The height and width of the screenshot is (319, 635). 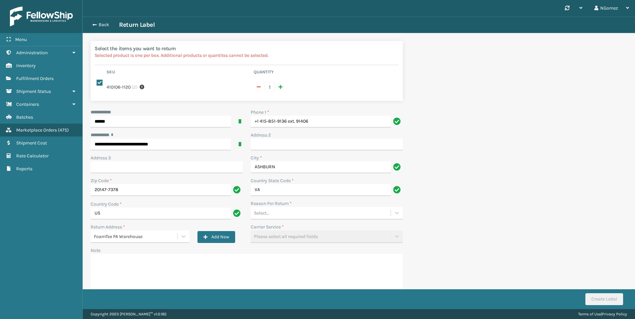 What do you see at coordinates (256, 158) in the screenshot?
I see `label: City` at bounding box center [256, 158].